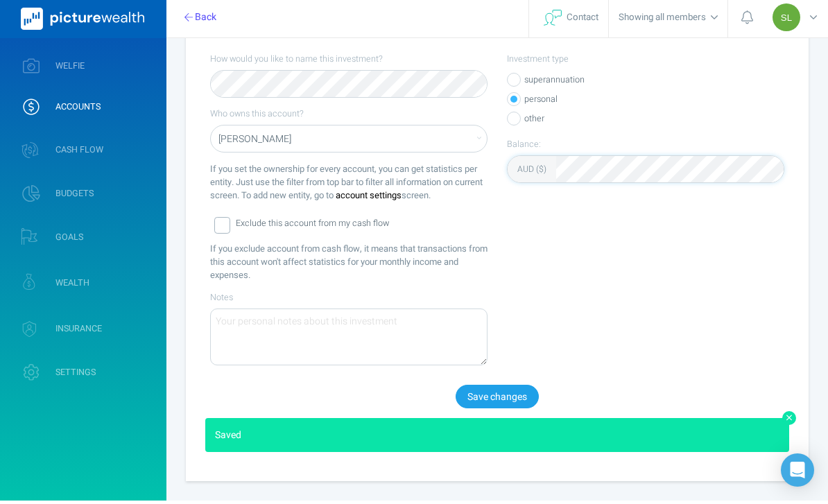 Image resolution: width=828 pixels, height=504 pixels. I want to click on span: WEALTH, so click(72, 287).